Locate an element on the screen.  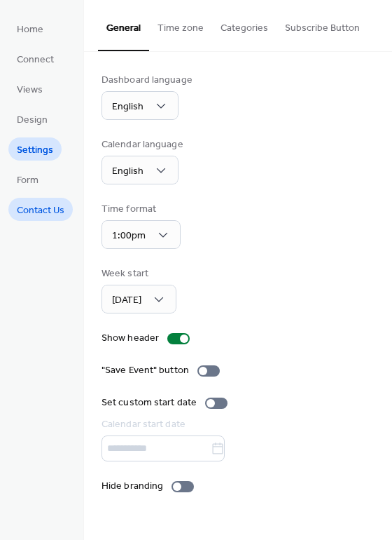
div: Week start is located at coordinates (137, 273).